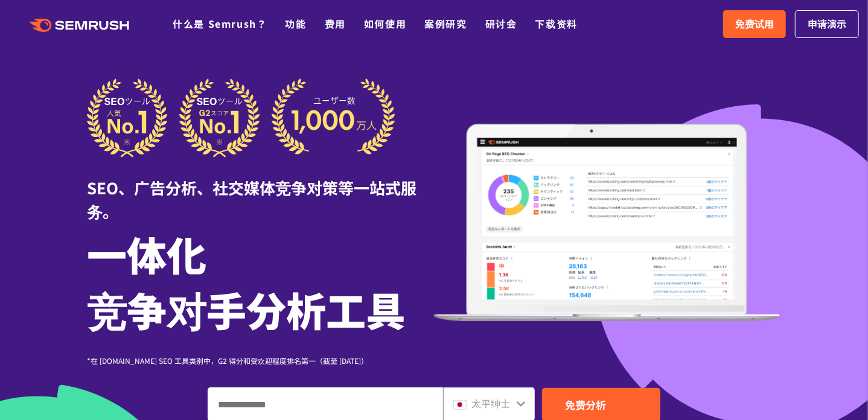 The width and height of the screenshot is (868, 420). What do you see at coordinates (556, 24) in the screenshot?
I see `font: 下载资料` at bounding box center [556, 24].